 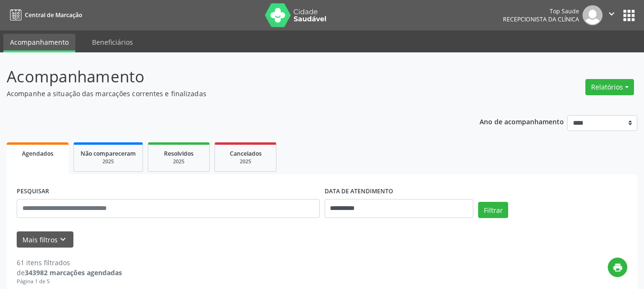 I want to click on span: Recepcionista da clínica, so click(x=541, y=19).